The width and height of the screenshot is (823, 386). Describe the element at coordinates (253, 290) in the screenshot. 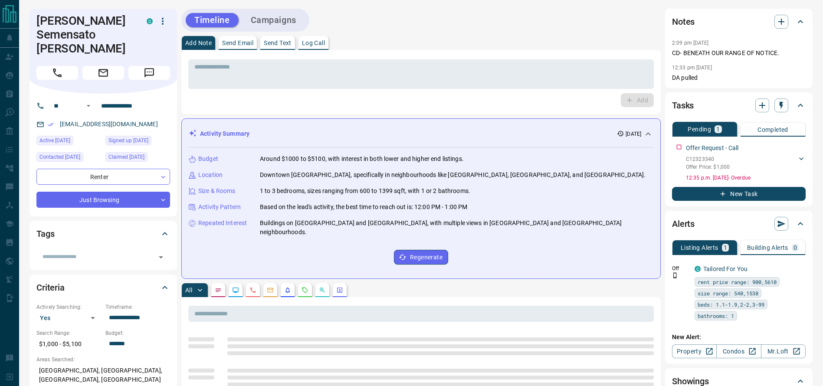

I see `svg: Calls` at that location.